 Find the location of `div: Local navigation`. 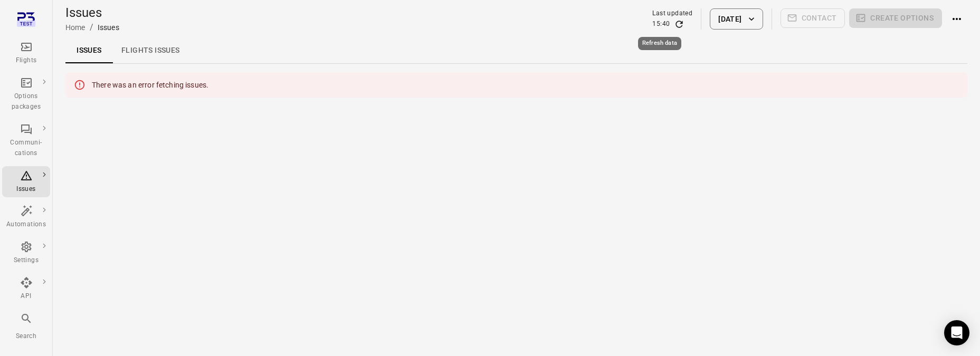

div: Local navigation is located at coordinates (516, 51).